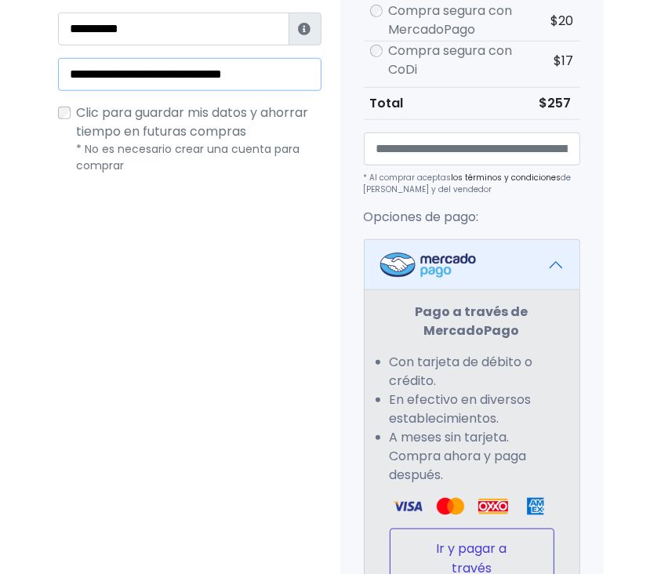 Image resolution: width=661 pixels, height=574 pixels. What do you see at coordinates (472, 217) in the screenshot?
I see `p: Opciones de pago:` at bounding box center [472, 217].